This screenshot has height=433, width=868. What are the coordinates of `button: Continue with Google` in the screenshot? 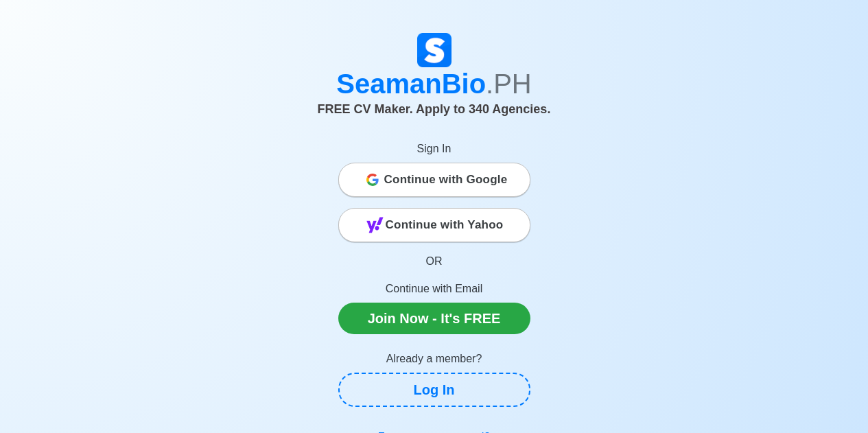 It's located at (435, 180).